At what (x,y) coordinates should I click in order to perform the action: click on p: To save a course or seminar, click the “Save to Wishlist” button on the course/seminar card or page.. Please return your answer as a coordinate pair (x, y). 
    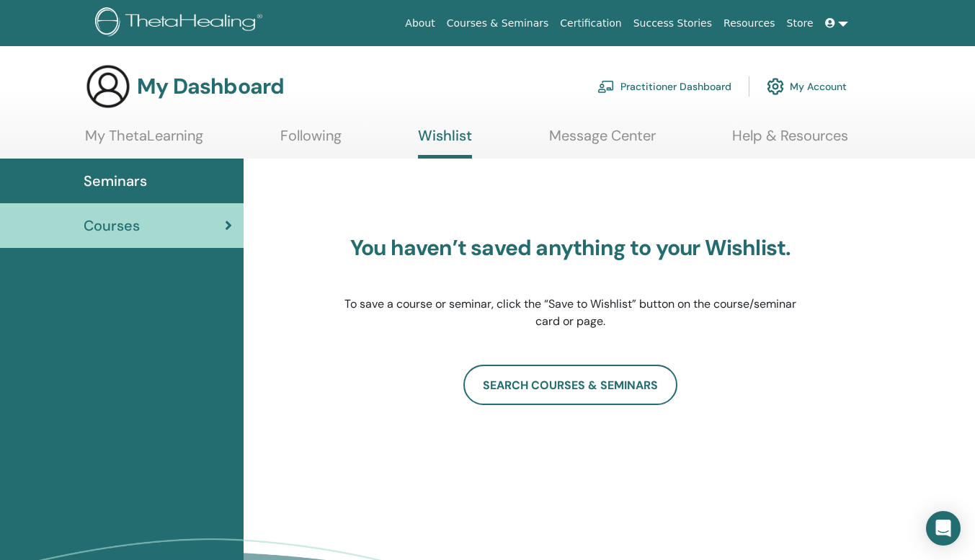
    Looking at the image, I should click on (571, 313).